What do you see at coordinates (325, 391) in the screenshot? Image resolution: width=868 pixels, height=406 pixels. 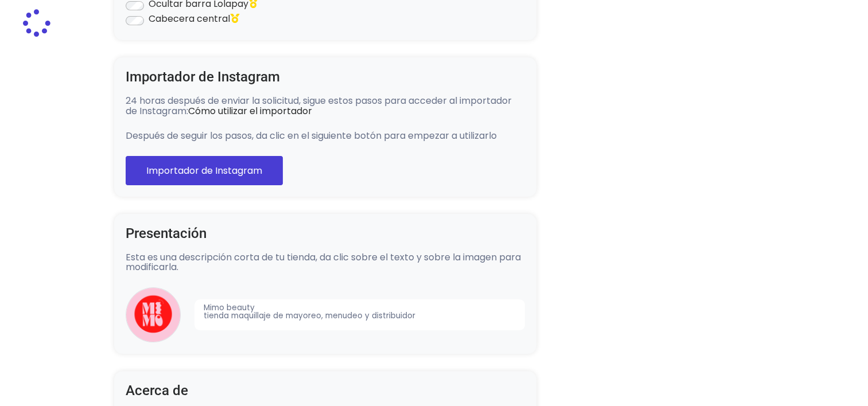 I see `h4: Acerca de` at bounding box center [325, 391].